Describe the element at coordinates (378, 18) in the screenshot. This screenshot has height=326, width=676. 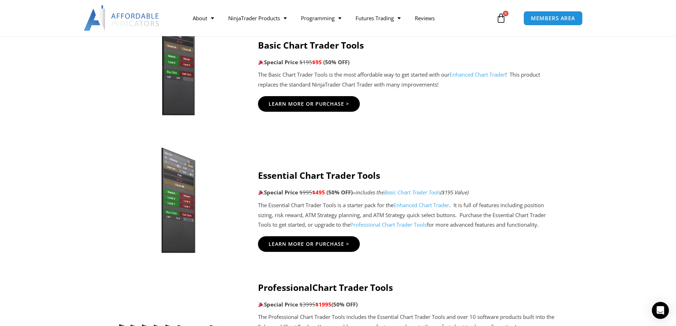
I see `a: Futures Trading` at that location.